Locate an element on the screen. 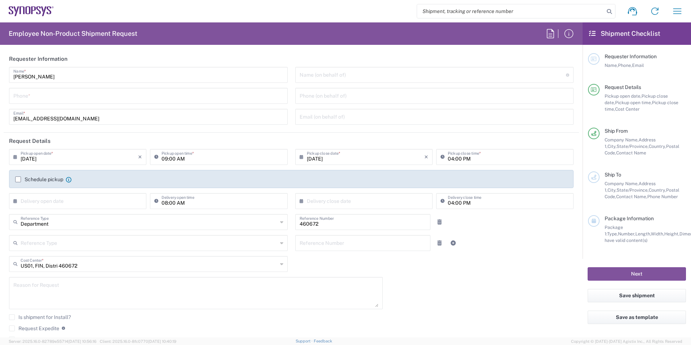  a: Feedback is located at coordinates (323, 341).